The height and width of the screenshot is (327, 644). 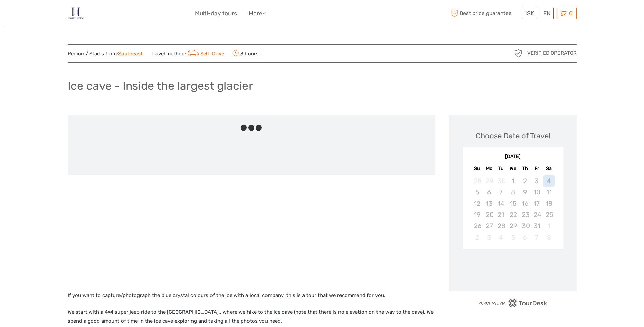 What do you see at coordinates (537, 237) in the screenshot?
I see `div: Not available Friday, November 7th, 2025` at bounding box center [537, 237].